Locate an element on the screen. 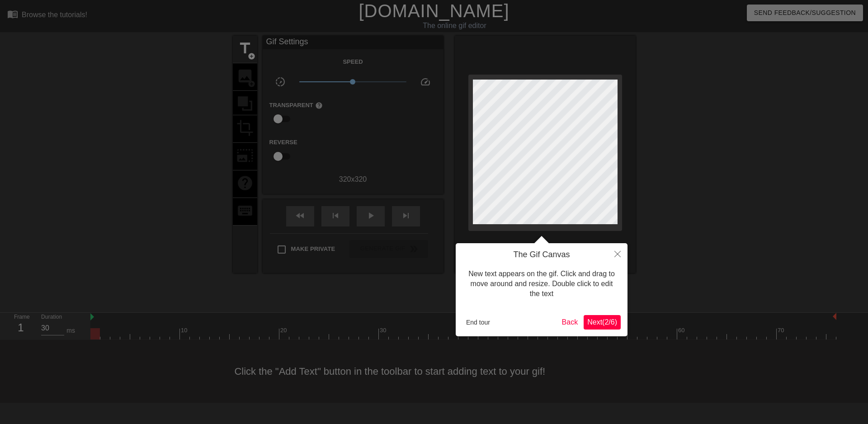  span: Next ( 2 / 6 ) is located at coordinates (602, 321).